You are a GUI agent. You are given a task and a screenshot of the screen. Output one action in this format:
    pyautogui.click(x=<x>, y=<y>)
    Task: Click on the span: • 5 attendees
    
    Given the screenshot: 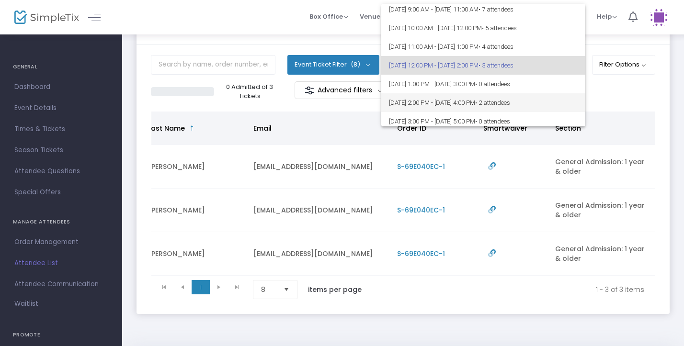 What is the action you would take?
    pyautogui.click(x=499, y=28)
    